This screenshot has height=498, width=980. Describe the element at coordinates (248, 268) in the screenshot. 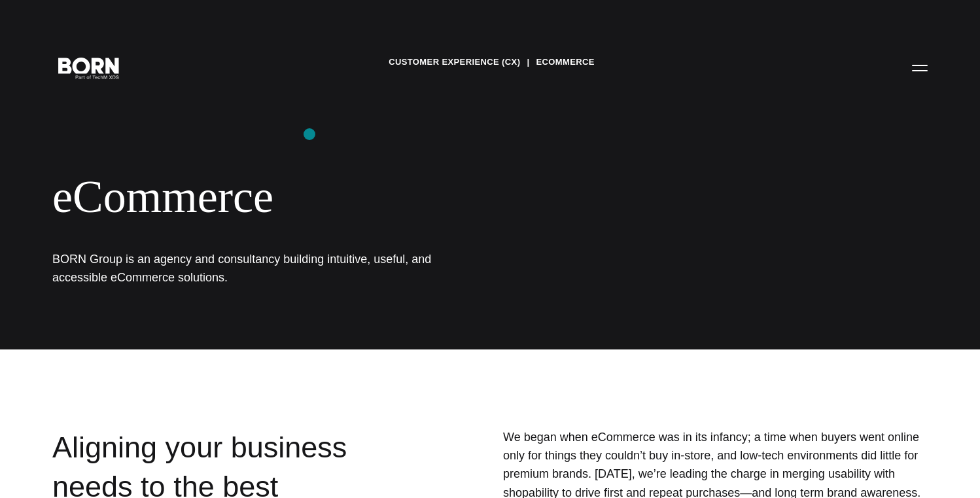

I see `h1: BORN Group is an agency and consultancy building intuitive, useful, and accessible eCommerce solu...` at that location.